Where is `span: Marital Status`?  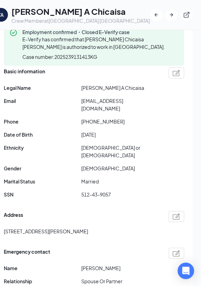
span: Marital Status is located at coordinates (42, 181).